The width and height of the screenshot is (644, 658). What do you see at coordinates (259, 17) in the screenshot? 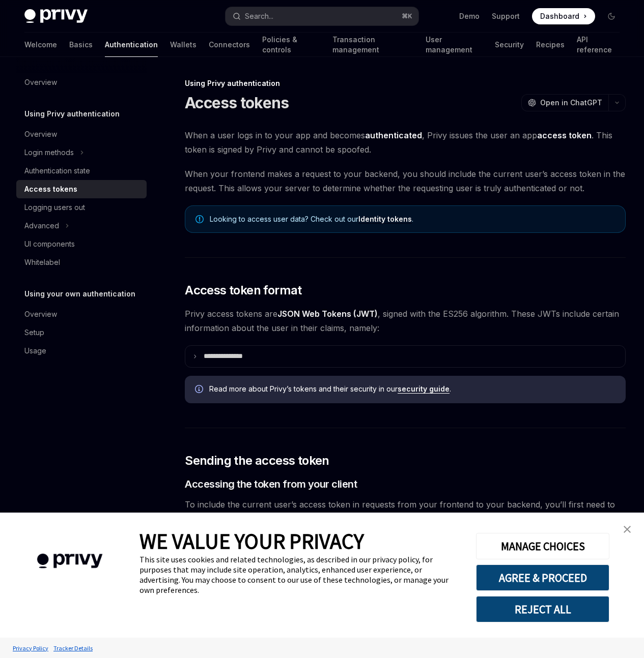
I see `div: Search...` at bounding box center [259, 17].